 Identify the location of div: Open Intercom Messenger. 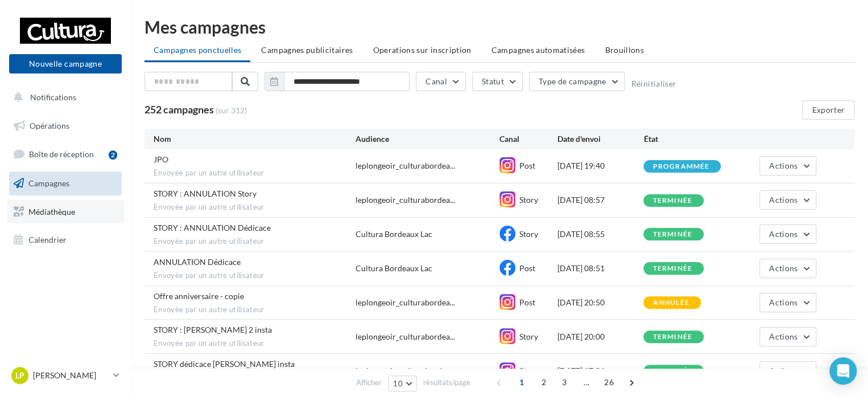
(843, 371).